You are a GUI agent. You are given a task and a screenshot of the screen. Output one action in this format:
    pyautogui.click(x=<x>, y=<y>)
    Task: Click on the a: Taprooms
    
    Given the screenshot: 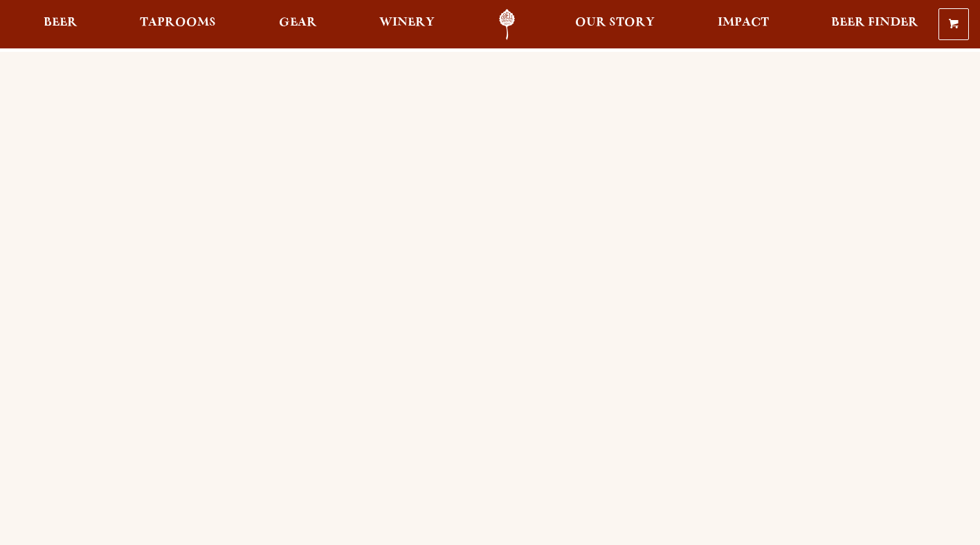 What is the action you would take?
    pyautogui.click(x=178, y=25)
    